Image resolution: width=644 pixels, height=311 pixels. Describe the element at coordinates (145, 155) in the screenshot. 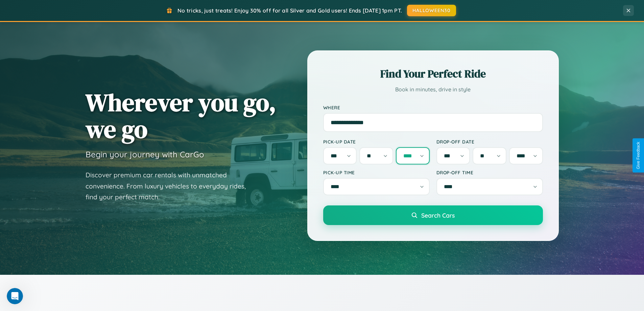

I see `h3: Begin your journey with CarGo` at that location.